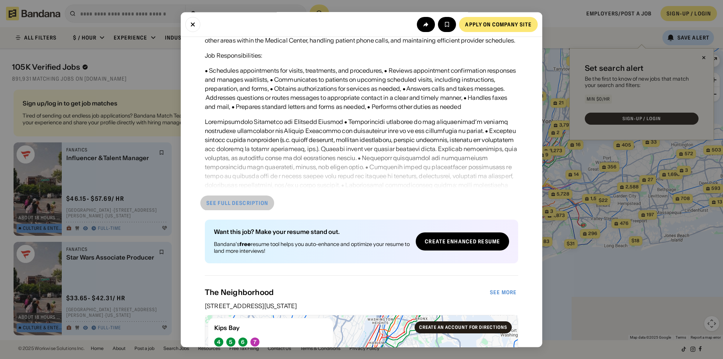 This screenshot has height=359, width=723. What do you see at coordinates (231, 342) in the screenshot?
I see `div: 5` at bounding box center [231, 342].